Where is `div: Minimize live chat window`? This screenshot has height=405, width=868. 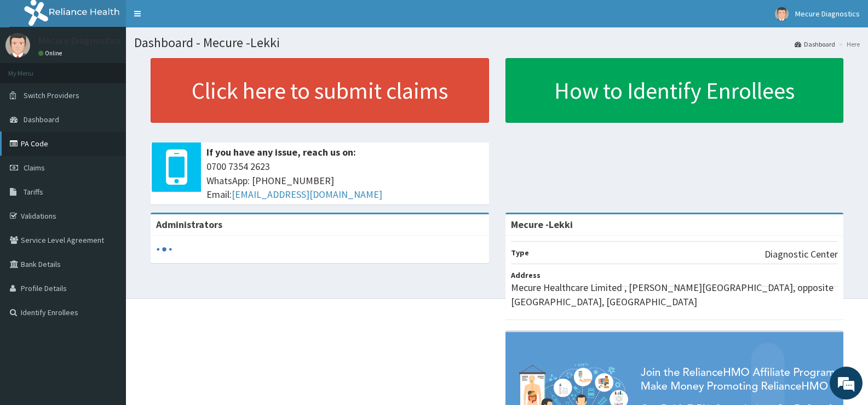 div: Minimize live chat window is located at coordinates (193, 19).